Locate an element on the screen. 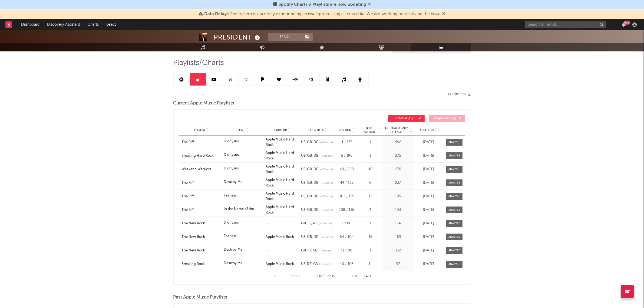  span: (+ 28 more) is located at coordinates (326, 237).